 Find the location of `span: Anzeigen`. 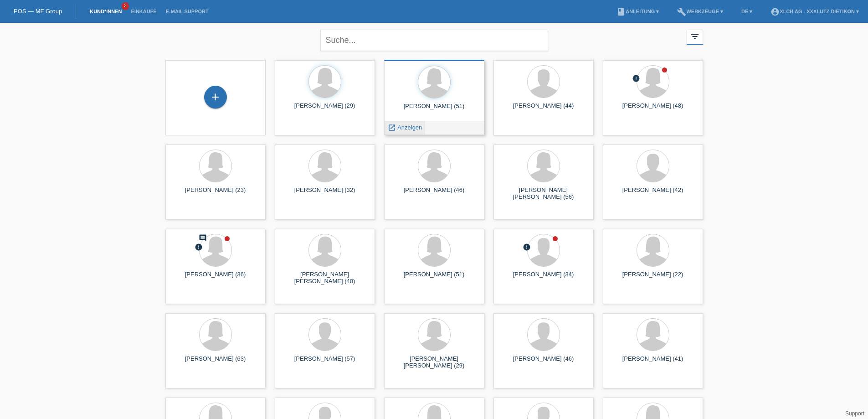

span: Anzeigen is located at coordinates (410, 127).